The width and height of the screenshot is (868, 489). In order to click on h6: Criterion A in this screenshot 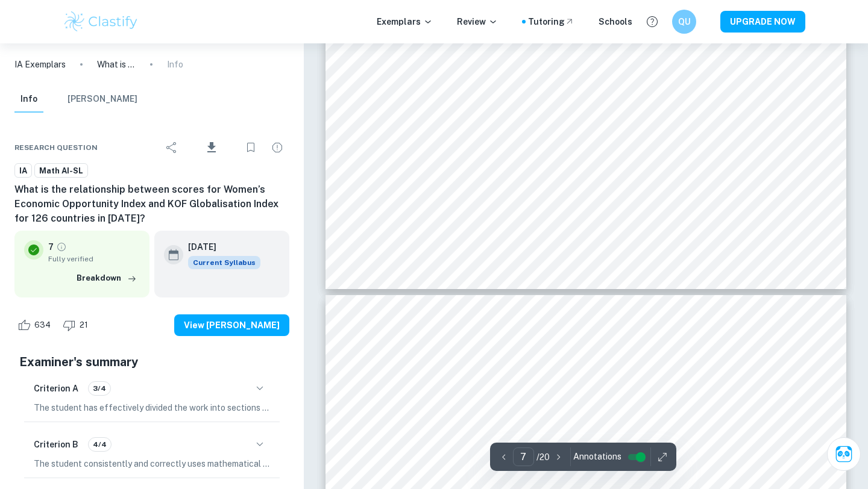, I will do `click(56, 388)`.